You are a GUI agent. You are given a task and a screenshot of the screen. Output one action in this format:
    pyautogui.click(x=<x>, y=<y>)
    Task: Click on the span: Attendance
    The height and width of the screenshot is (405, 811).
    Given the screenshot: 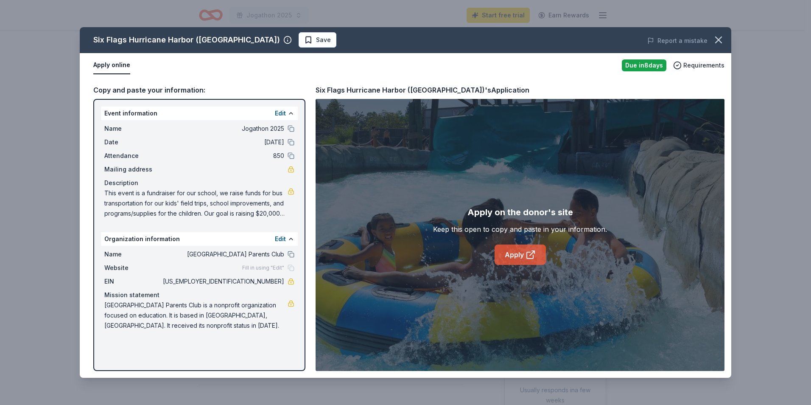 What is the action you would take?
    pyautogui.click(x=133, y=156)
    